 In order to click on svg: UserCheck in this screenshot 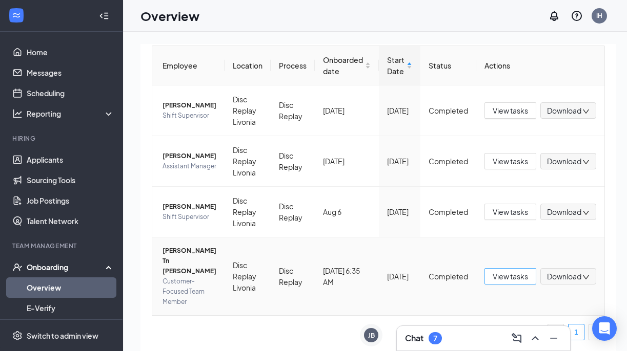, I will do `click(17, 267)`.